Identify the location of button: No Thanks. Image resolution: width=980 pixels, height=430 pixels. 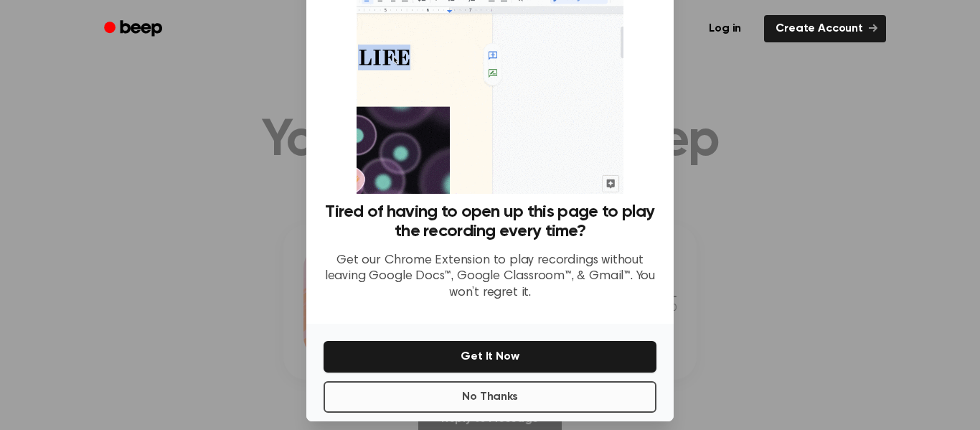
(490, 396).